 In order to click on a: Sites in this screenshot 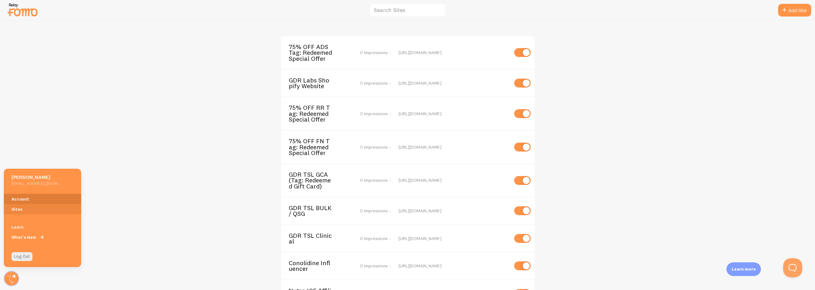, I will do `click(42, 209)`.